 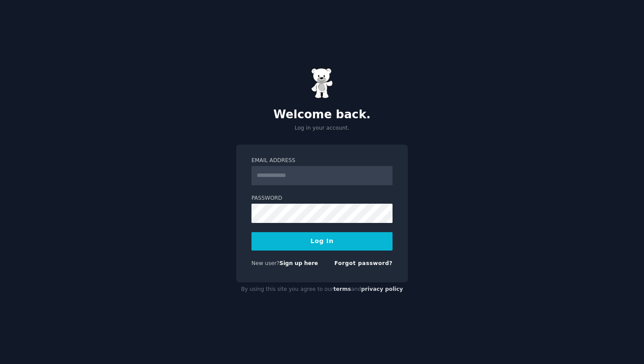 I want to click on h2: Welcome back., so click(x=322, y=115).